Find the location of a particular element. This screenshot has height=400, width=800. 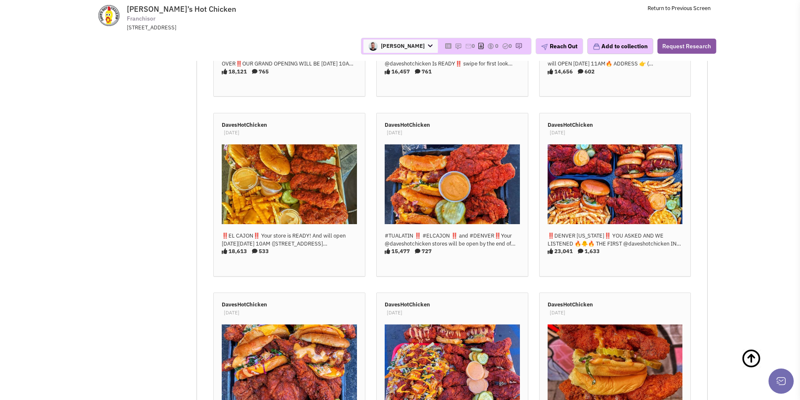

b: 765 is located at coordinates (264, 71).